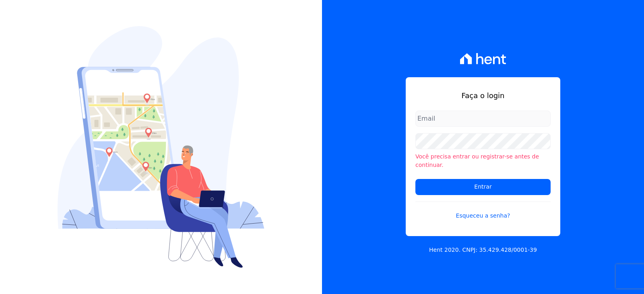 The width and height of the screenshot is (644, 294). What do you see at coordinates (483, 250) in the screenshot?
I see `p: Hent 2020. CNPJ: 35.429.428/0001-39` at bounding box center [483, 250].